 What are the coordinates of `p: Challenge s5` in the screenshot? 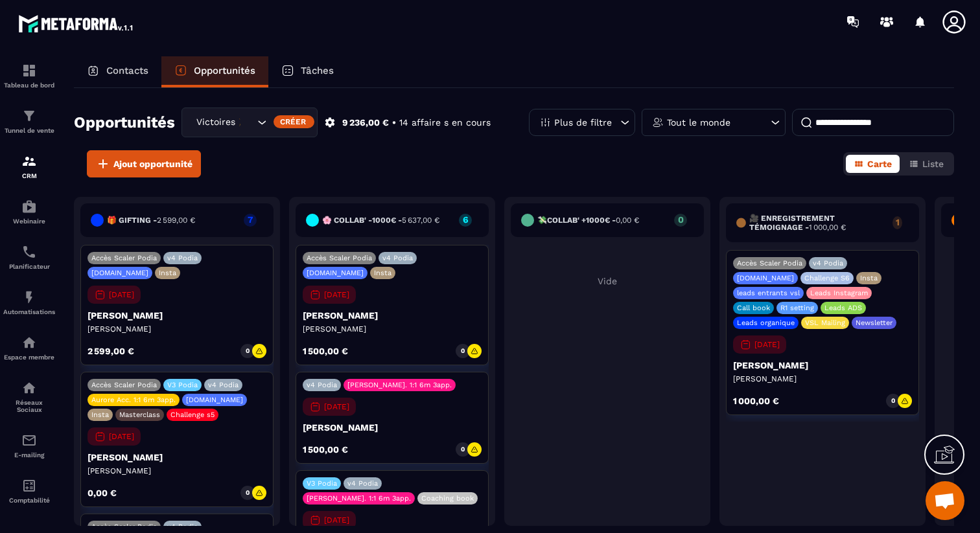 It's located at (192, 414).